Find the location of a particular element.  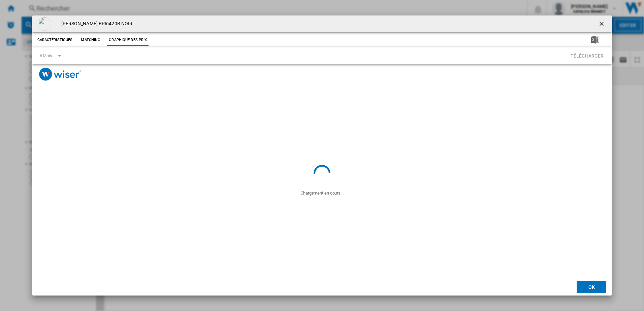

button: Caractéristiques is located at coordinates (55, 40).